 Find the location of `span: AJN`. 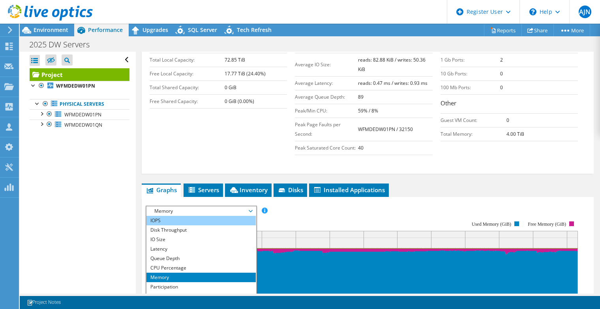

span: AJN is located at coordinates (585, 12).